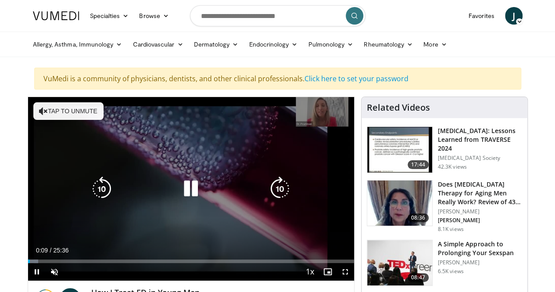  I want to click on a: Allergy, Asthma, Immunology, so click(78, 44).